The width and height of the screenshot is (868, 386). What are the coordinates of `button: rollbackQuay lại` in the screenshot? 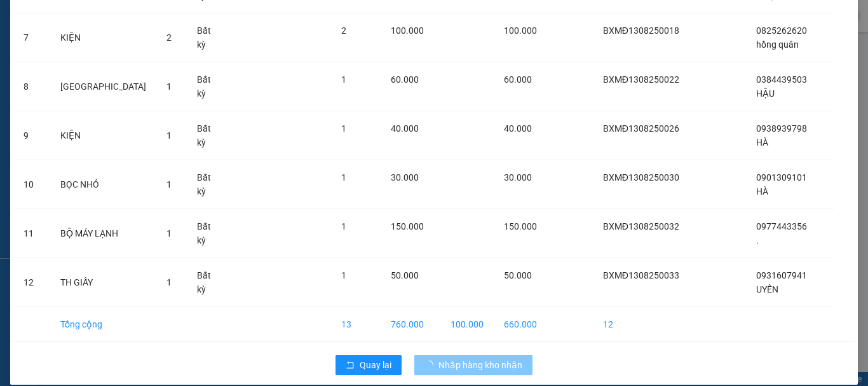 It's located at (368, 366).